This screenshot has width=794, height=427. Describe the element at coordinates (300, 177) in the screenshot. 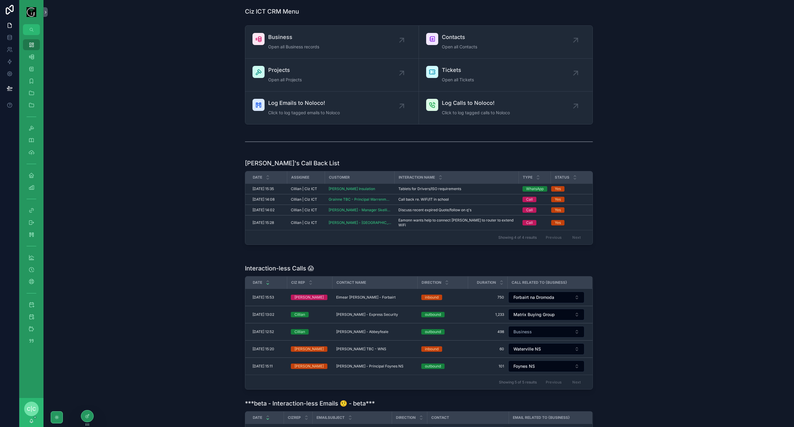

I see `span: Assignee` at that location.